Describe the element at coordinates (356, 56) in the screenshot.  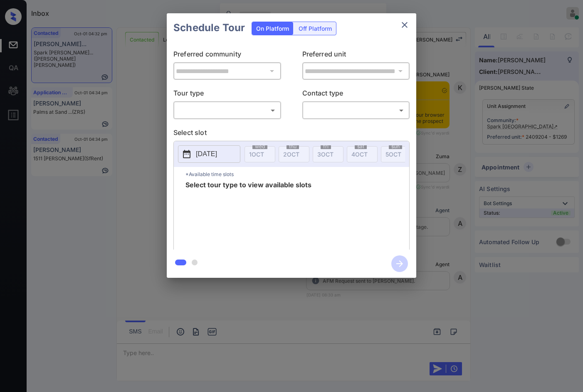
I see `p: Preferred unit` at that location.